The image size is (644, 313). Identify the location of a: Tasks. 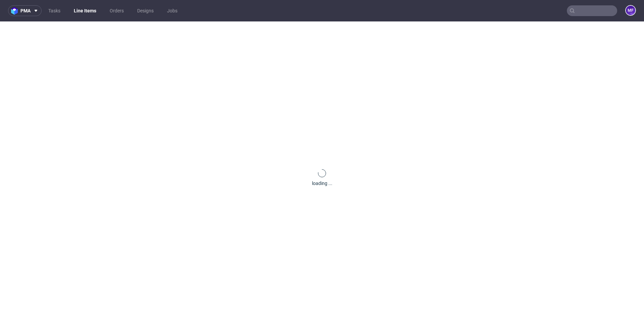
(54, 11).